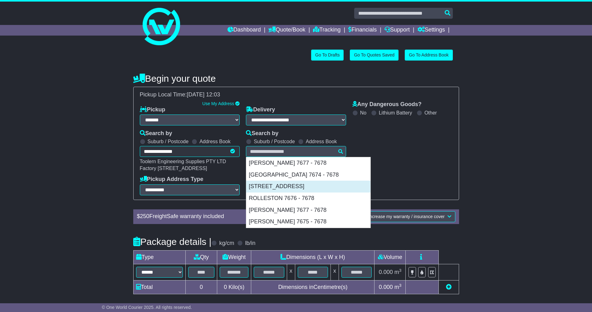 The image size is (592, 312). I want to click on label: Any Dangerous Goods?, so click(387, 105).